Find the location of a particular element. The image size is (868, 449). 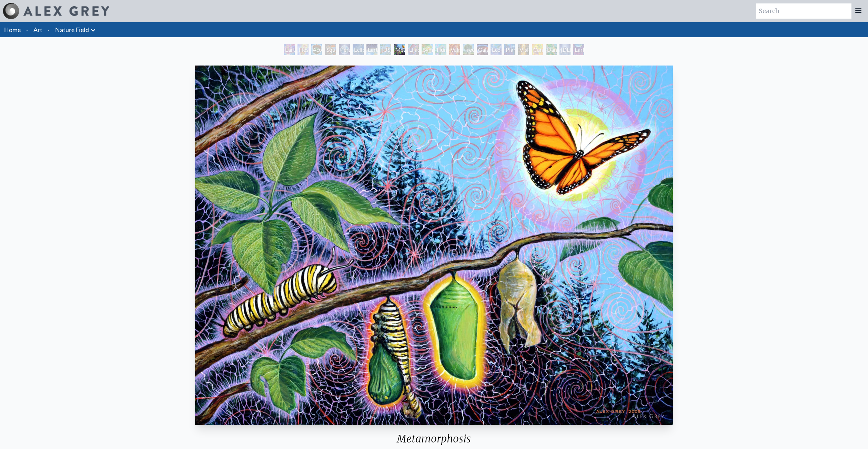

div: Flesh of the Gods is located at coordinates (303, 49).